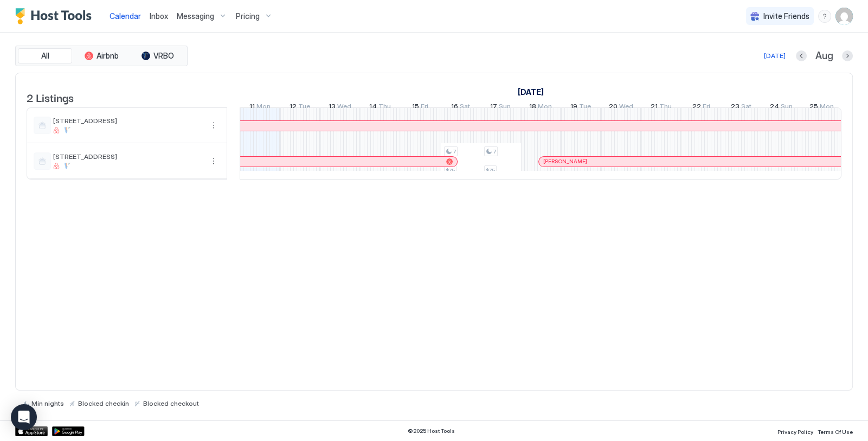 The height and width of the screenshot is (441, 868). Describe the element at coordinates (796, 430) in the screenshot. I see `a: Privacy Policy` at that location.